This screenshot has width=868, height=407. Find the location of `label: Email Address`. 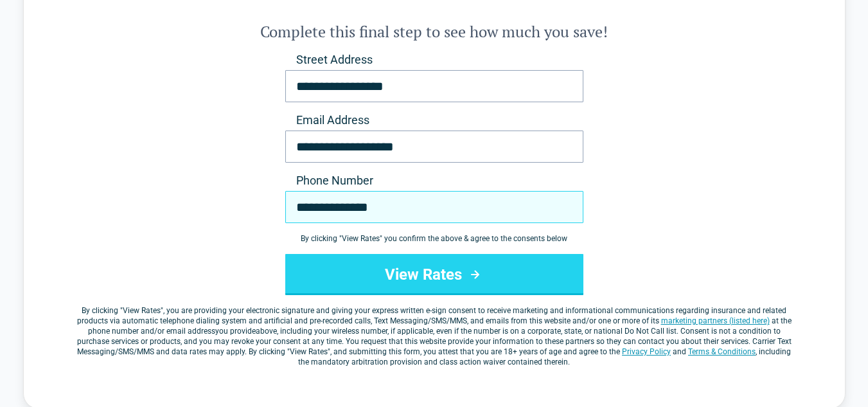

label: Email Address is located at coordinates (434, 120).